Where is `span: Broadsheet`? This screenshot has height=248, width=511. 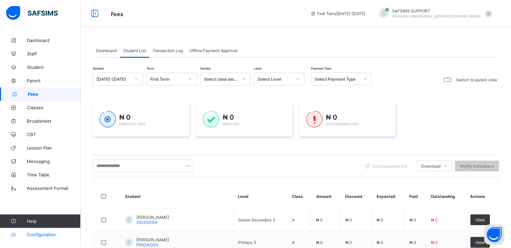
span: Broadsheet is located at coordinates (54, 121).